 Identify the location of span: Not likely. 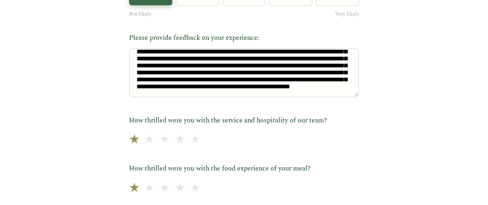
(140, 14).